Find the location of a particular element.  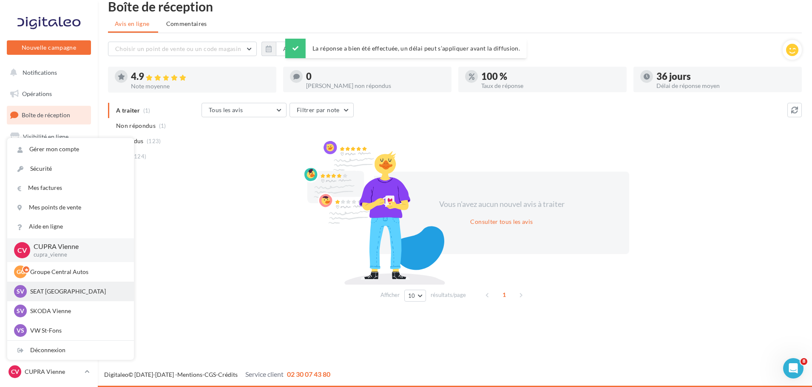

a: Médiathèque is located at coordinates (49, 200).